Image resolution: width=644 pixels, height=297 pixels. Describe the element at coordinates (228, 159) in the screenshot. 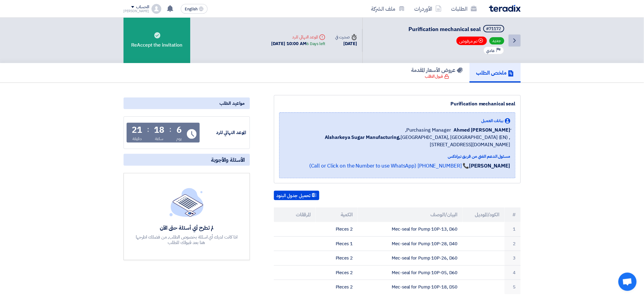

I see `span: الأسئلة والأجوبة` at that location.